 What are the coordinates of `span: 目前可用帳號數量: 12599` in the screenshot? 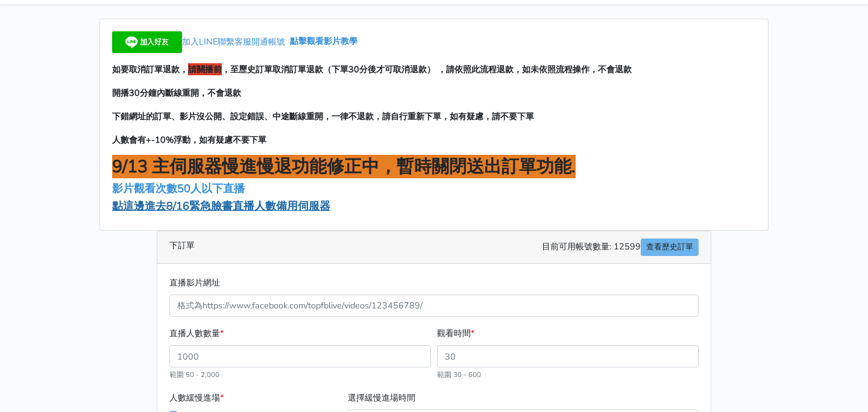 It's located at (620, 247).